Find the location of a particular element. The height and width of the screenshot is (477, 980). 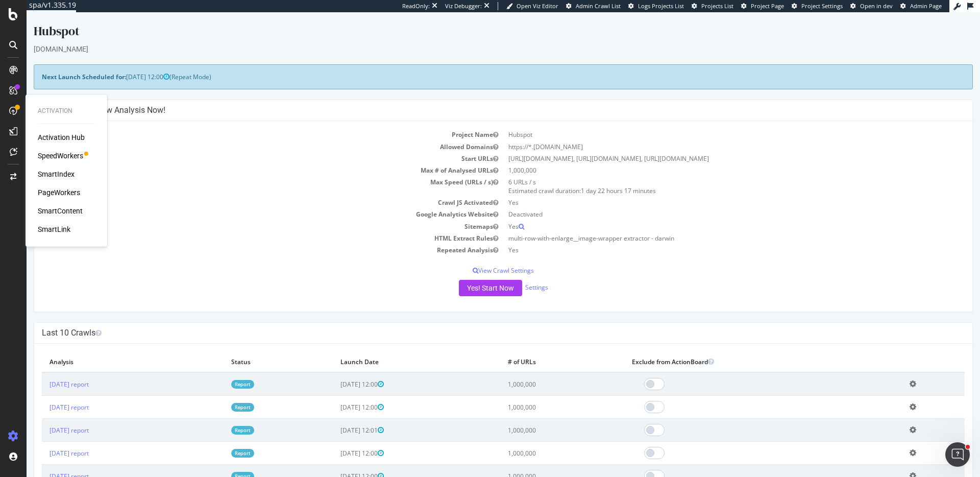

td: HTML Extract Rules is located at coordinates (246, 225).